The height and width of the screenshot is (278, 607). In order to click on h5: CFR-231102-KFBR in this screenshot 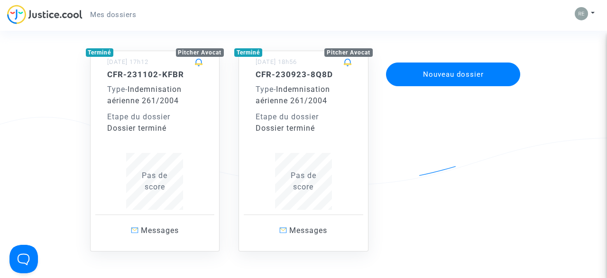, I will do `click(155, 74)`.